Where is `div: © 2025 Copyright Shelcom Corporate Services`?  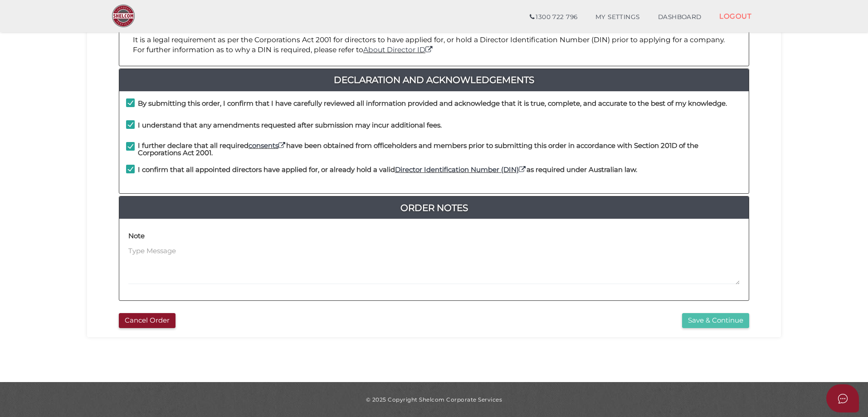 div: © 2025 Copyright Shelcom Corporate Services is located at coordinates (434, 399).